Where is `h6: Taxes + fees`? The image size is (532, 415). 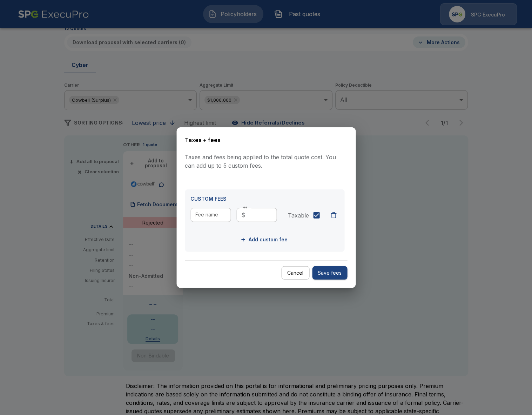 h6: Taxes + fees is located at coordinates (266, 140).